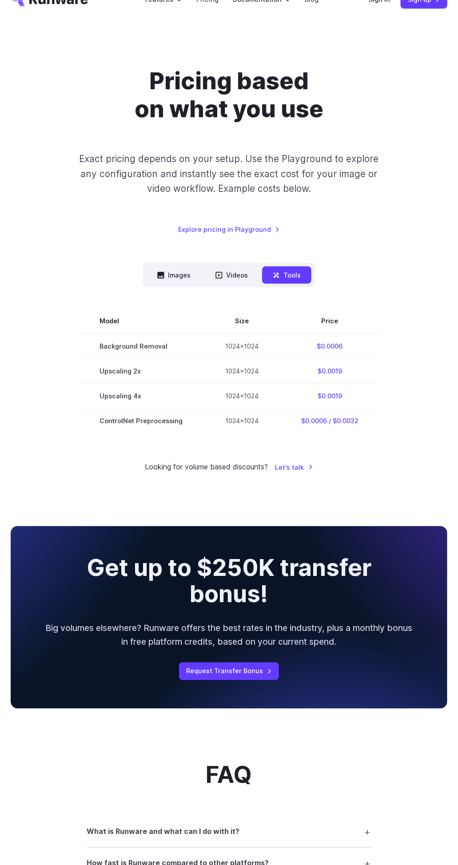 The height and width of the screenshot is (865, 458). What do you see at coordinates (229, 174) in the screenshot?
I see `p: Exact pricing depends on your setup. Use the Playground to explore any configuration and instantl...` at bounding box center [229, 174].